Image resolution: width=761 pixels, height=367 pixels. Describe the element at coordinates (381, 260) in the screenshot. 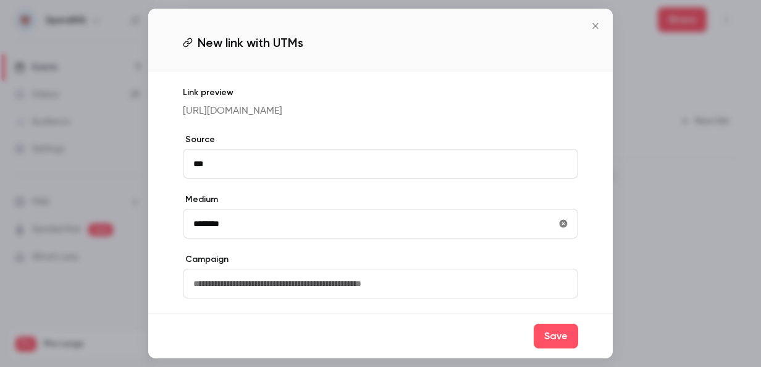

I see `label: Campaign` at that location.